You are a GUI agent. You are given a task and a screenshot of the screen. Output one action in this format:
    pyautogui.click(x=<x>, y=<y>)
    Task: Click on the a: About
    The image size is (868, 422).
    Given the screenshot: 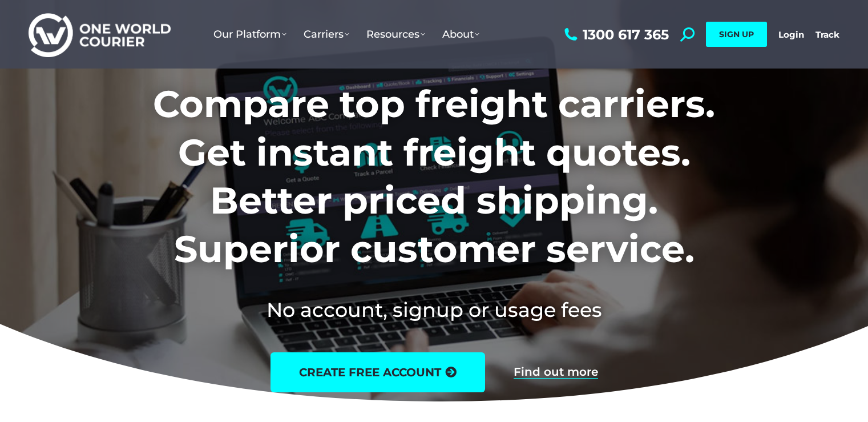 What is the action you would take?
    pyautogui.click(x=461, y=34)
    